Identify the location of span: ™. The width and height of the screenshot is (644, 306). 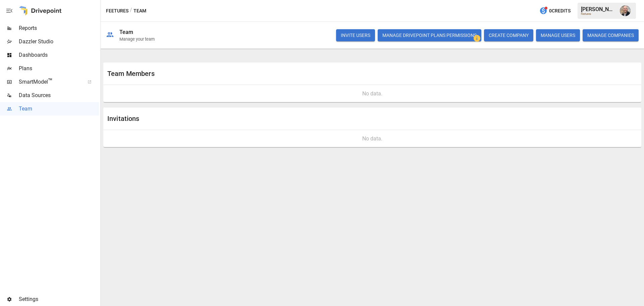
(51, 81).